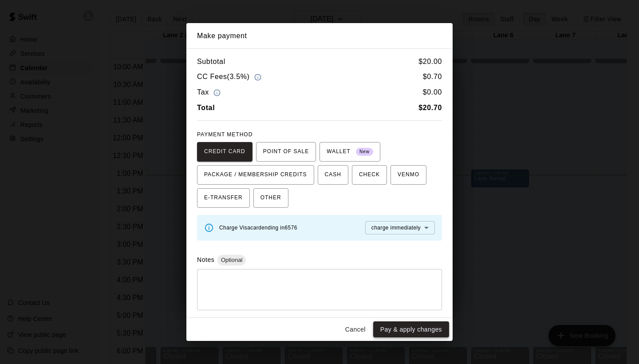 Image resolution: width=639 pixels, height=364 pixels. I want to click on span: WALLET, so click(350, 152).